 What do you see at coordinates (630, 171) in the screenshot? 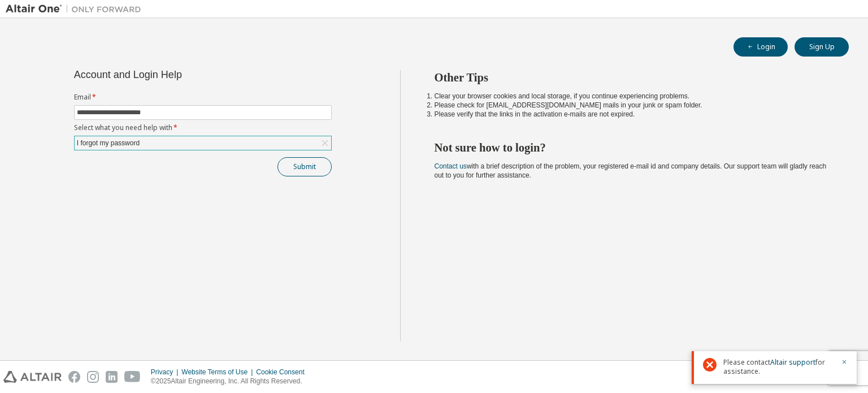
I see `span: with a brief description of the problem, your registered e-mail id and company details. Our suppo...` at bounding box center [630, 171].